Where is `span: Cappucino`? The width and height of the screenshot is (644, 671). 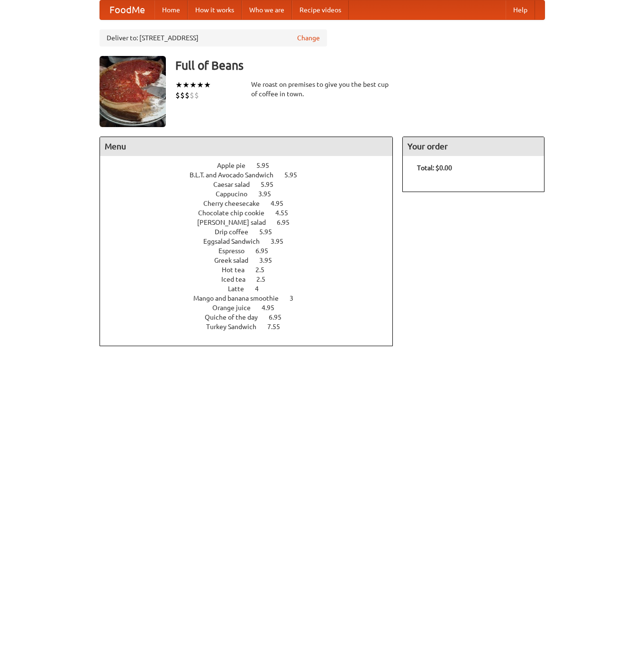 span: Cappucino is located at coordinates (236, 194).